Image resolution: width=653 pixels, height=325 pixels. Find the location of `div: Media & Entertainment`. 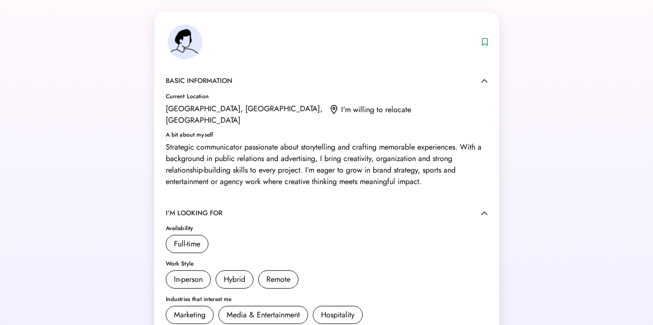

div: Media & Entertainment is located at coordinates (263, 315).